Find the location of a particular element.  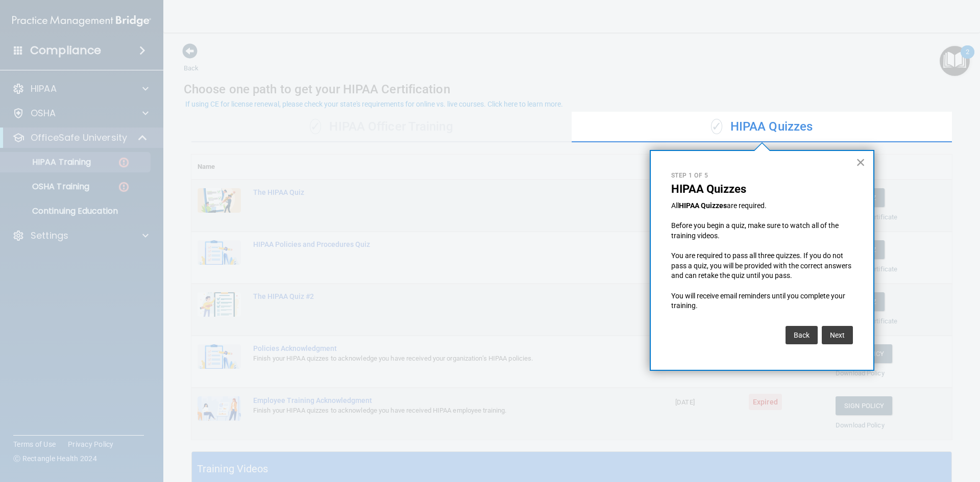

p: You will receive email reminders until you complete your training. is located at coordinates (762, 301).